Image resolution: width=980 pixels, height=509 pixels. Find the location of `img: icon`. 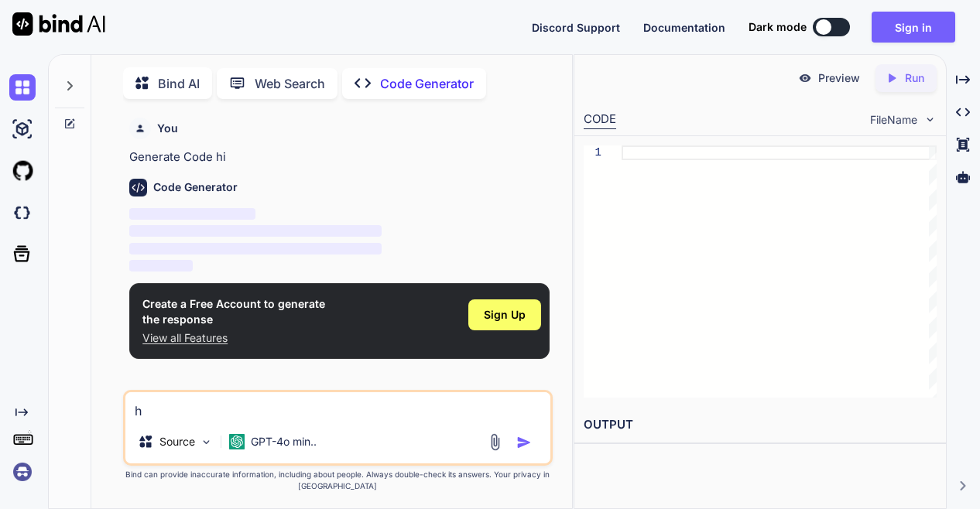

img: icon is located at coordinates (524, 442).